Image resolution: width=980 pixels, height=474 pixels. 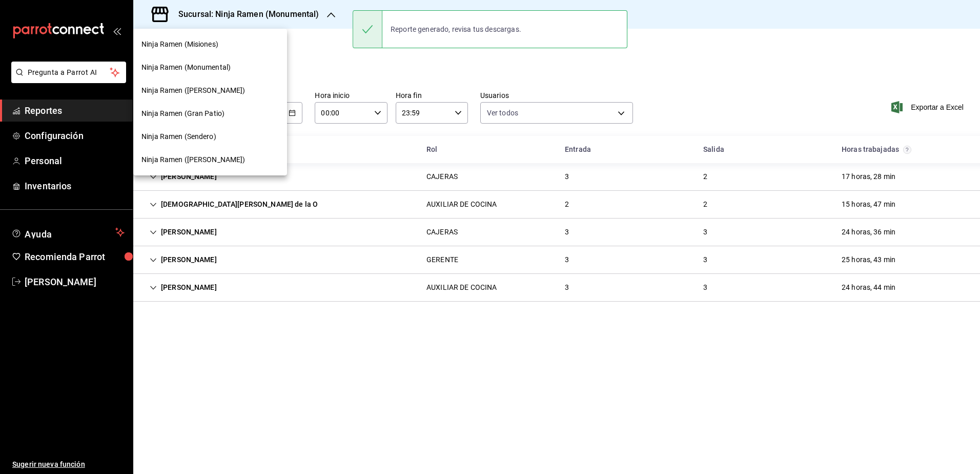 I want to click on div: Ninja Ramen (Monumental), so click(x=210, y=67).